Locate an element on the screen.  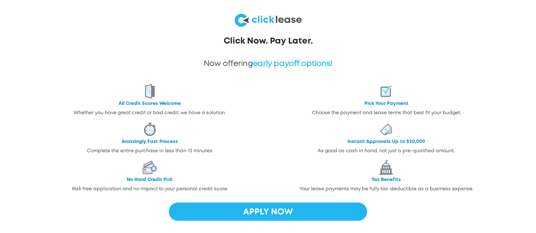
p: As good as cash in hand, not just a pre-qualified amount. is located at coordinates (386, 151).